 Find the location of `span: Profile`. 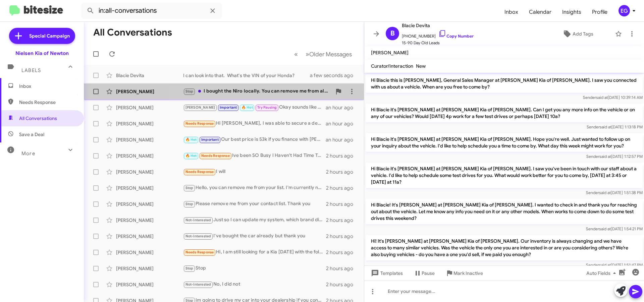

span: Profile is located at coordinates (599, 12).